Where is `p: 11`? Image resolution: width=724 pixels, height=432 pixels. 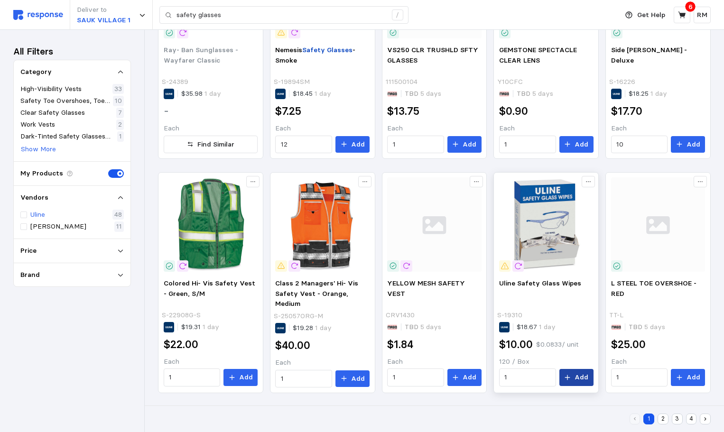 p: 11 is located at coordinates (119, 227).